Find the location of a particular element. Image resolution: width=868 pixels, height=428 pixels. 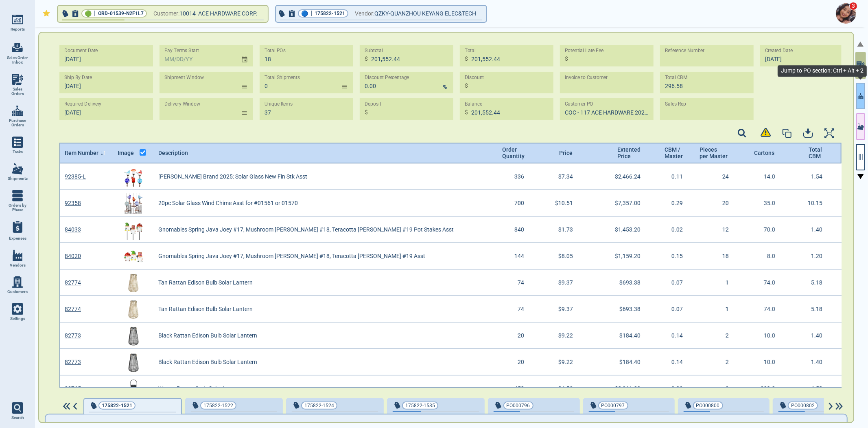

span: $4.50 is located at coordinates (565, 388).